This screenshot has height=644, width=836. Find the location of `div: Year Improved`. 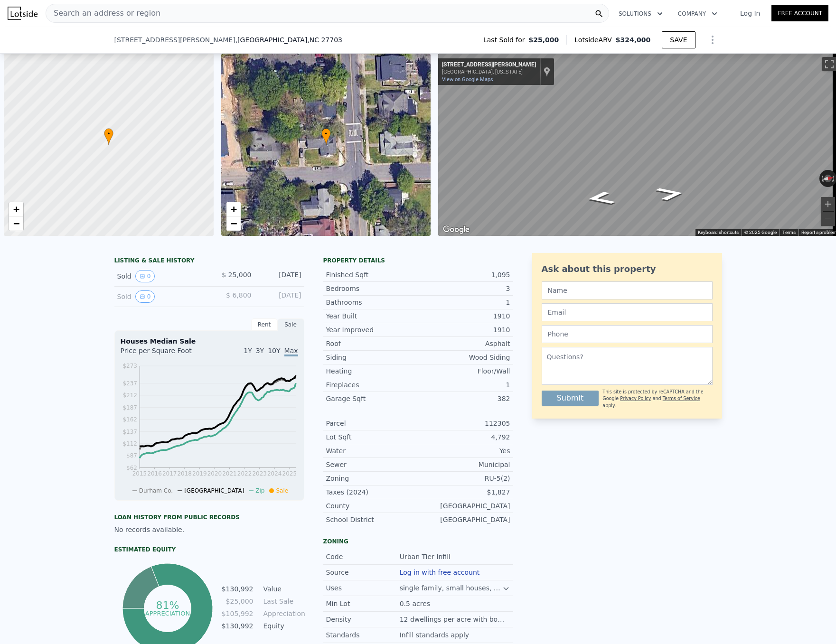

div: Year Improved is located at coordinates (372, 330).